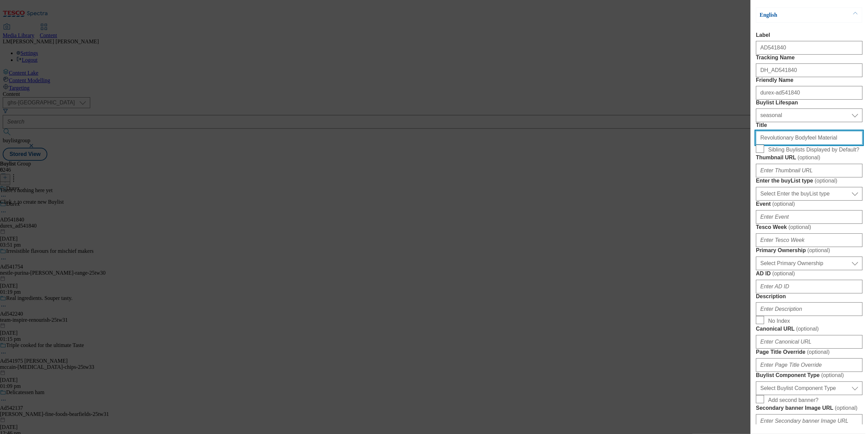 This screenshot has width=868, height=434. What do you see at coordinates (809, 329) in the screenshot?
I see `label: Canonical URL` at bounding box center [809, 329].